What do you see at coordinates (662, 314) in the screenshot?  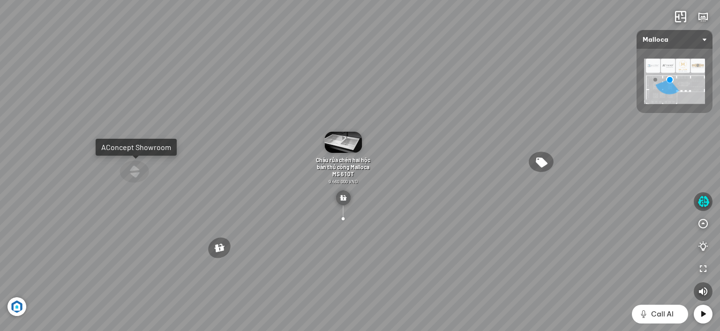 I see `span: Call AI` at bounding box center [662, 314].